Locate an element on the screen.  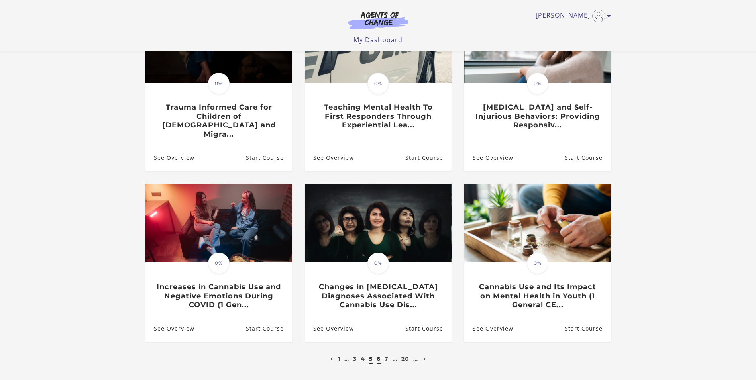
a: My Dashboard is located at coordinates (378, 40).